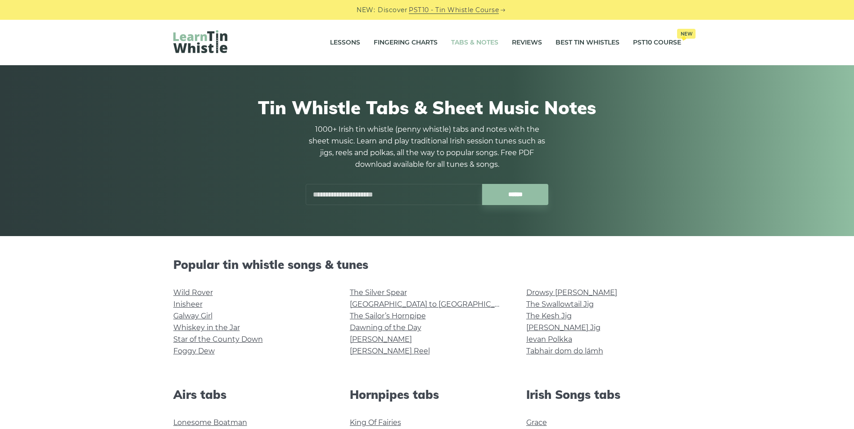 The height and width of the screenshot is (429, 854). What do you see at coordinates (193, 316) in the screenshot?
I see `a: Galway Girl` at bounding box center [193, 316].